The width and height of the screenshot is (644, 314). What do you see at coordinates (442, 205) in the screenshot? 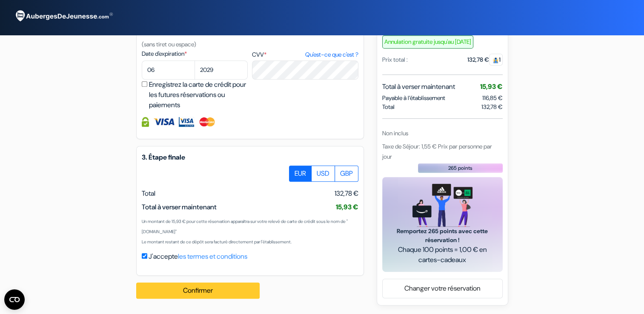
I see `img: gift_card_hero_new.png` at bounding box center [442, 205].